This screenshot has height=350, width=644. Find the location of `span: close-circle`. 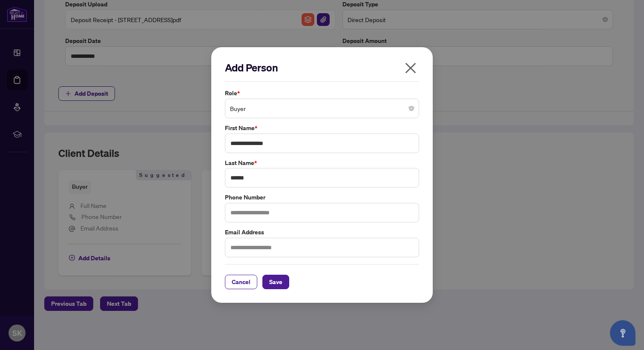

span: close-circle is located at coordinates (412, 108).